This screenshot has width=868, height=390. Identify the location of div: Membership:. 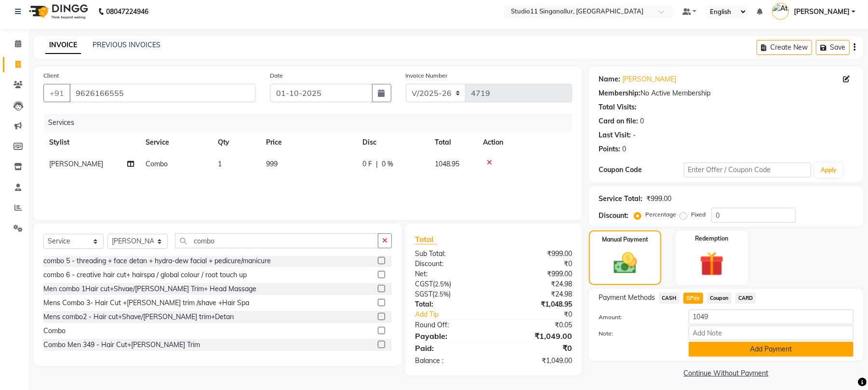
(619, 93).